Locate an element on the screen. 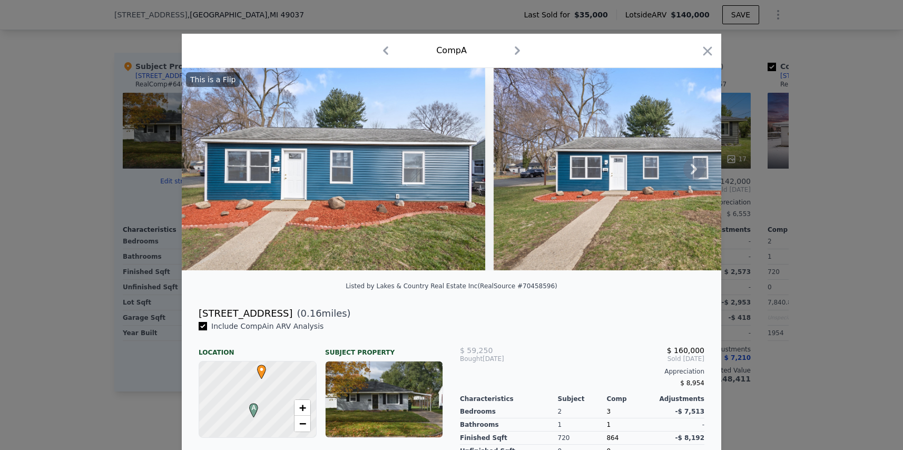  span: Include Comp A in ARV Analysis is located at coordinates (267, 326).